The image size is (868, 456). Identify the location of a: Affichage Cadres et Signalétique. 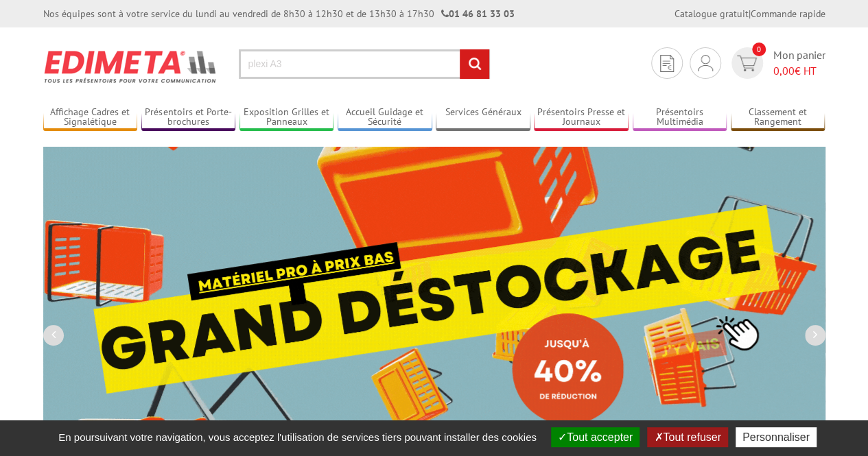
(90, 117).